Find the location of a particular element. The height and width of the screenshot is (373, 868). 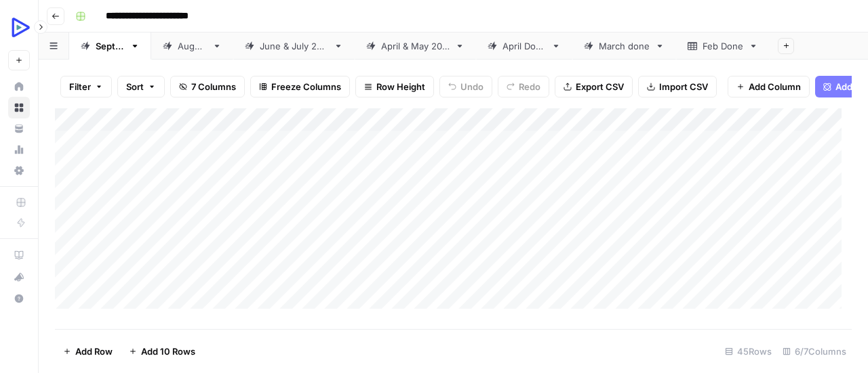

span: Add Column is located at coordinates (774, 87).